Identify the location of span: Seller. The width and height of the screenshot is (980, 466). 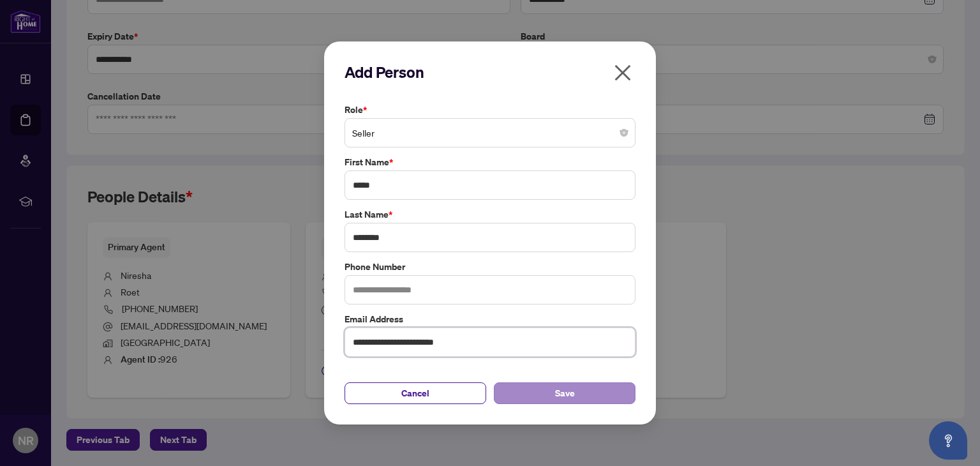
(490, 132).